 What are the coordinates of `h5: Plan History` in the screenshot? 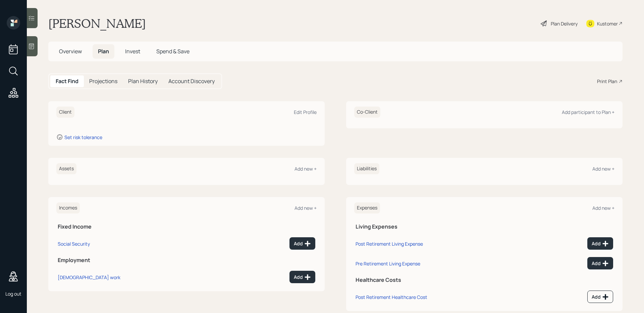 It's located at (143, 81).